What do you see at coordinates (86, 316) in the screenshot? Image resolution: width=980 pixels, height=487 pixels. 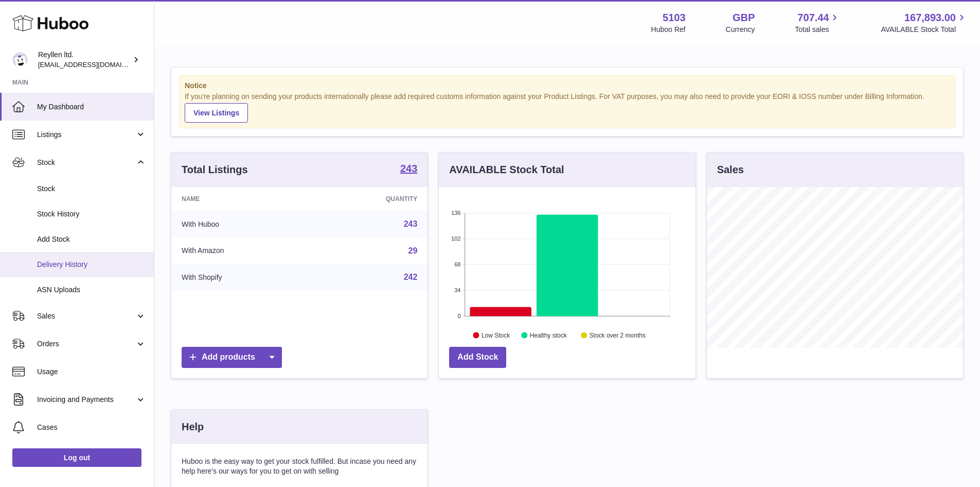 I see `span: Sales` at bounding box center [86, 316].